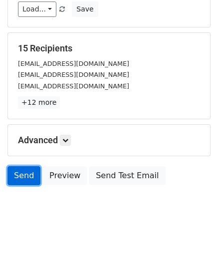  I want to click on a: Preview, so click(65, 176).